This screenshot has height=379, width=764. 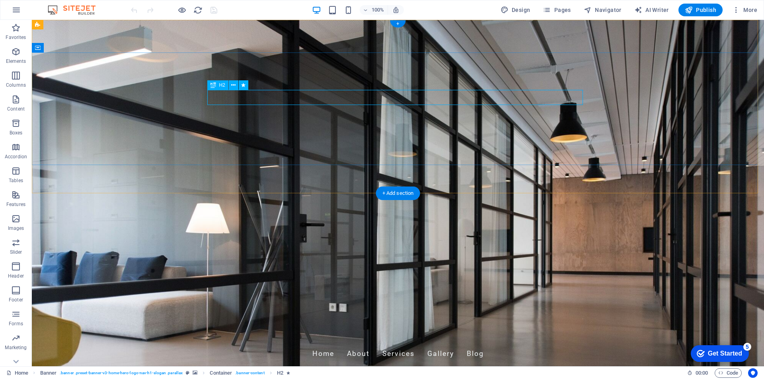 I want to click on button: Click here to leave preview mode and continue editing, so click(x=182, y=10).